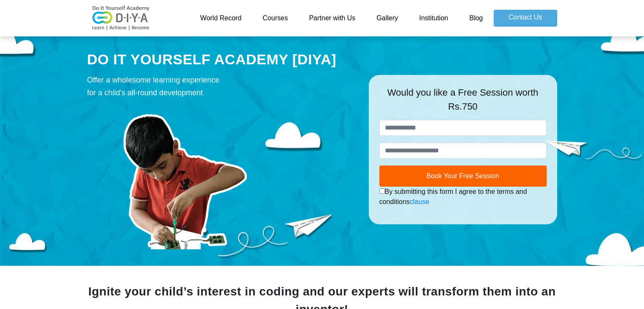 The width and height of the screenshot is (644, 309). What do you see at coordinates (221, 86) in the screenshot?
I see `div: Offer a wholesome learning experience for a child's all-round development` at bounding box center [221, 86].